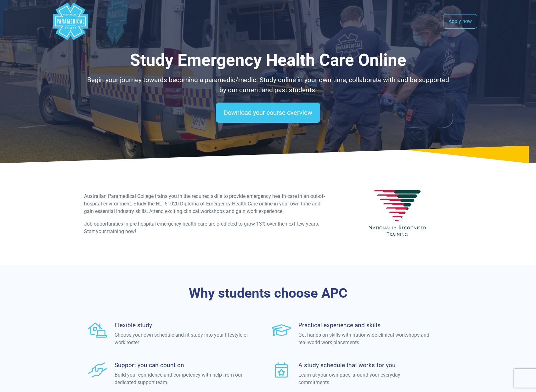 The height and width of the screenshot is (392, 536). What do you see at coordinates (182, 325) in the screenshot?
I see `h4: Flexible study` at bounding box center [182, 325].